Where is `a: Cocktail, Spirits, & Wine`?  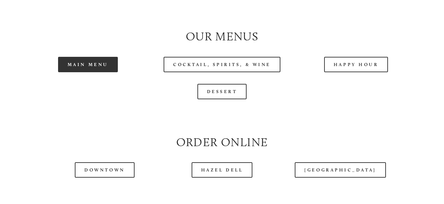 a: Cocktail, Spirits, & Wine is located at coordinates (222, 64).